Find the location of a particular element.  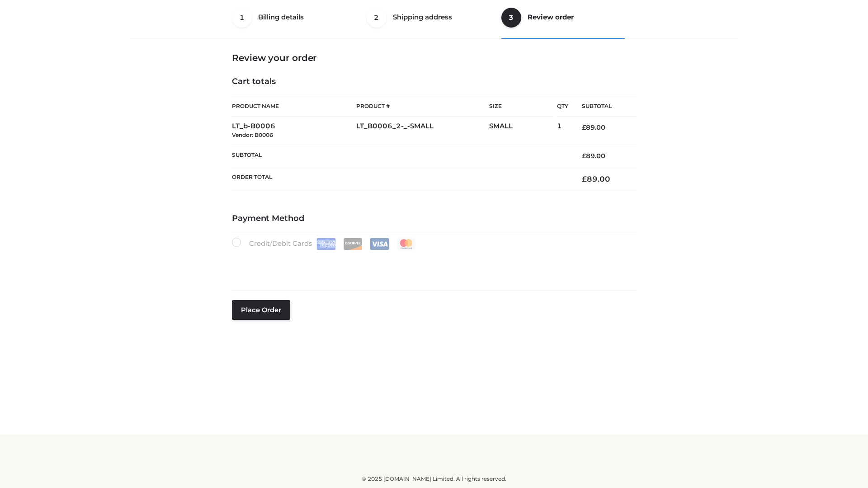

small: Vendor: B0006 is located at coordinates (252, 135).